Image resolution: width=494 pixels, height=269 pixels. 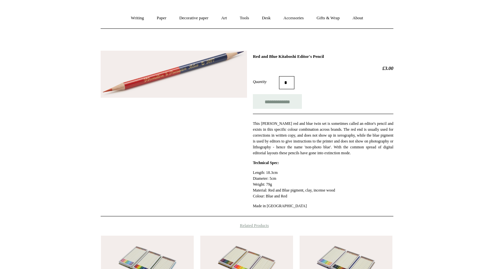 I want to click on a: Desk, so click(x=267, y=18).